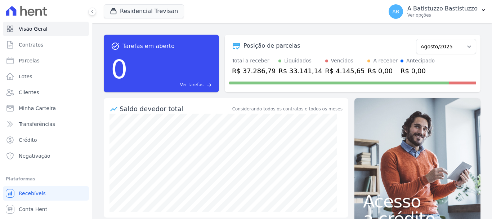 The image size is (492, 219). Describe the element at coordinates (300, 71) in the screenshot. I see `div: R$ 33.141,14` at that location.